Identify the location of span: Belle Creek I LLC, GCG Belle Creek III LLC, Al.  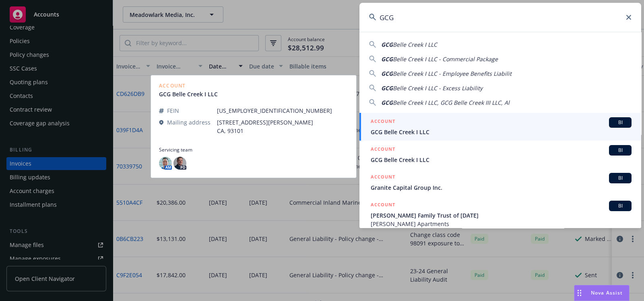
(451, 102).